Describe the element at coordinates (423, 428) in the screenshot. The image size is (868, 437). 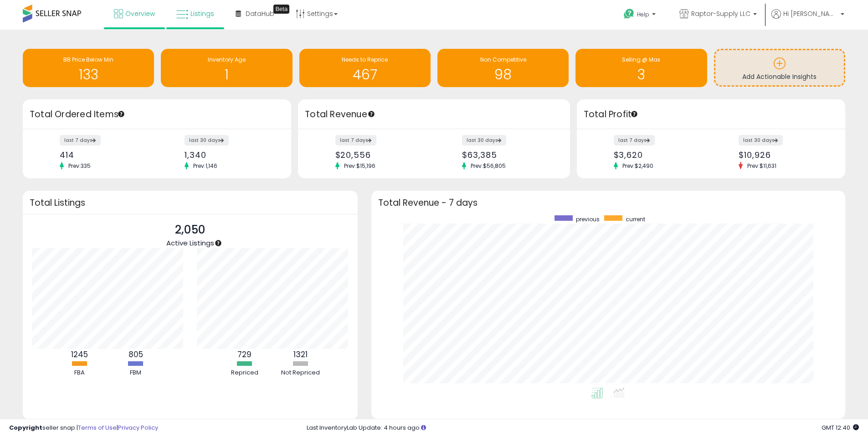
I see `i: Click here to read more about un-synced listings.` at that location.